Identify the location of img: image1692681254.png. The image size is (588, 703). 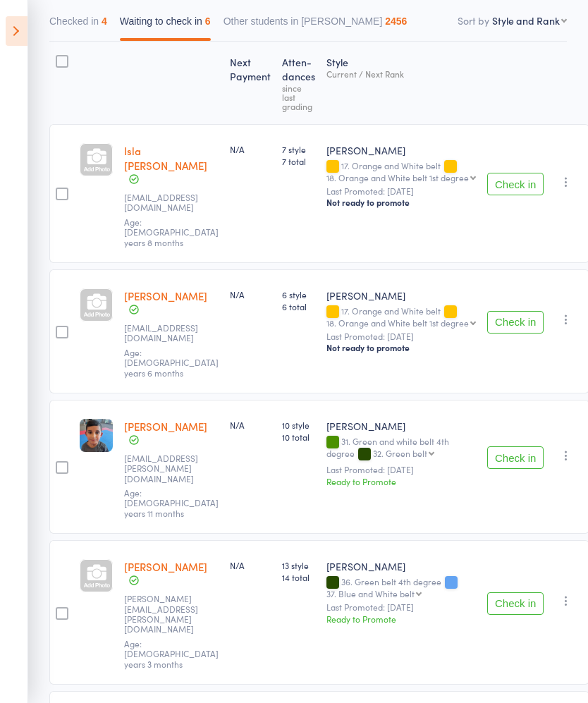
(96, 435).